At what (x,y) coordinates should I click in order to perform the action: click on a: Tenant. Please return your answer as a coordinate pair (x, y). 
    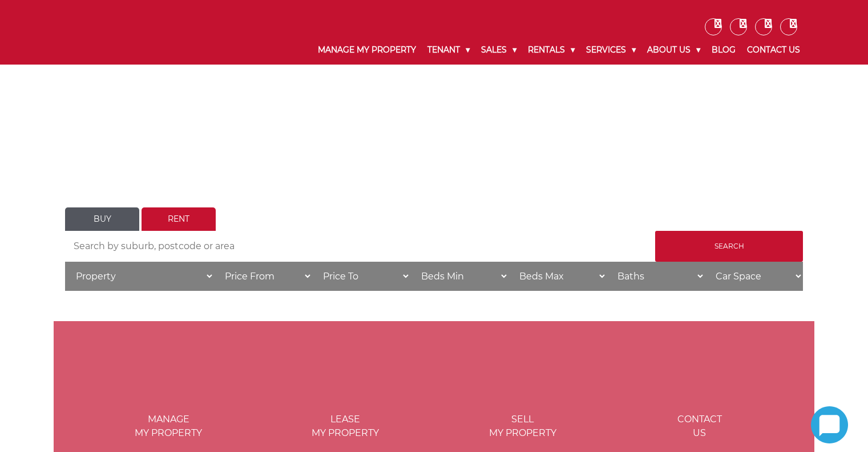
    Looking at the image, I should click on (449, 50).